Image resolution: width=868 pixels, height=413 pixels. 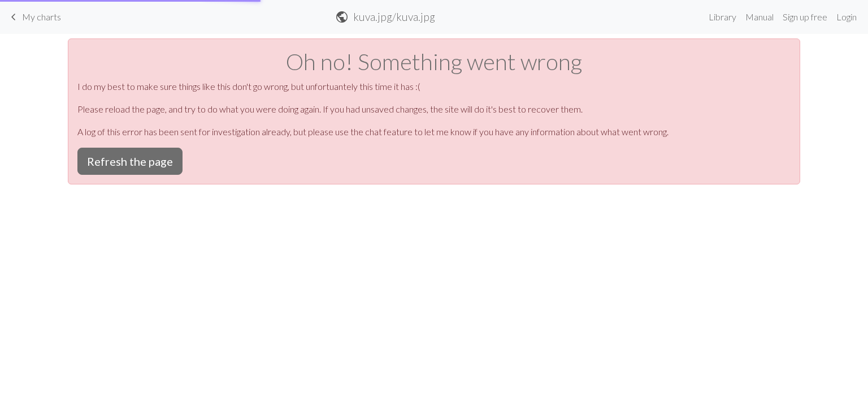 What do you see at coordinates (130, 161) in the screenshot?
I see `button: Refresh the page` at bounding box center [130, 161].